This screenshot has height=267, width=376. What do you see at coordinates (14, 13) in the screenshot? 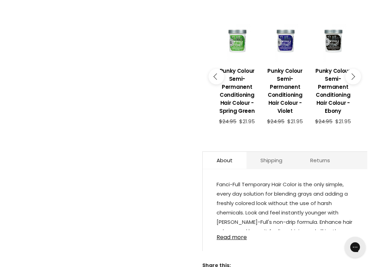
I see `button: Gorgias live chat` at bounding box center [14, 13].